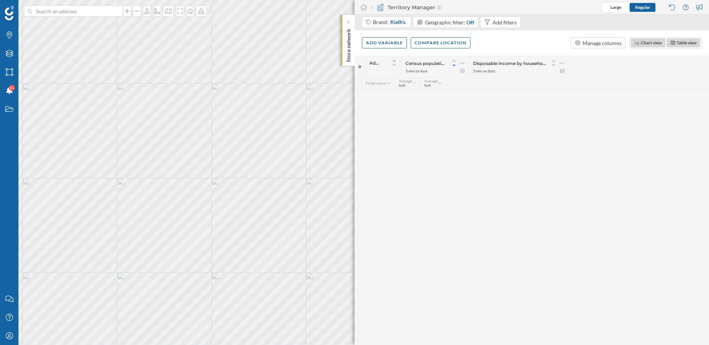 Image resolution: width=709 pixels, height=345 pixels. I want to click on img: Geoblink Logo, so click(9, 13).